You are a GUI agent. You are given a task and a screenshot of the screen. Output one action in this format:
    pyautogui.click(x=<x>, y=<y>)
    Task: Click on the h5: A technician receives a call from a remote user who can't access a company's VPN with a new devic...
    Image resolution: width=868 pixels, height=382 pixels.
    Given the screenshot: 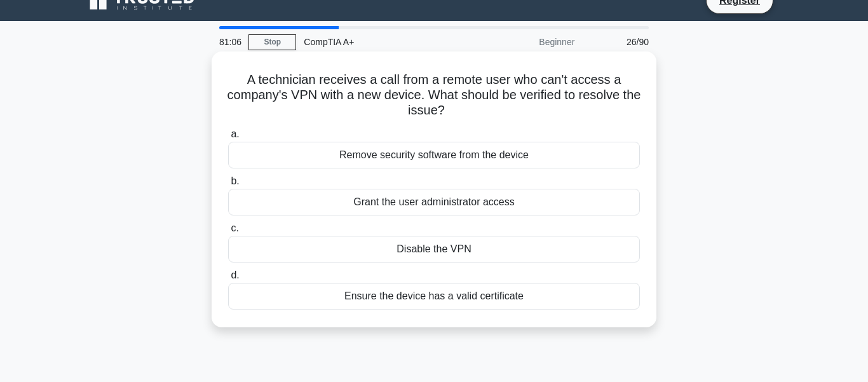 What is the action you would take?
    pyautogui.click(x=434, y=95)
    